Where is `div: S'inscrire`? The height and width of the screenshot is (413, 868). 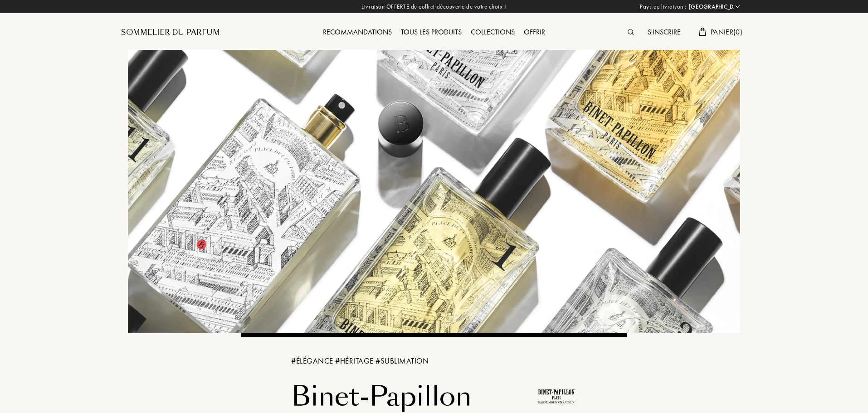
div: S'inscrire is located at coordinates (665, 33).